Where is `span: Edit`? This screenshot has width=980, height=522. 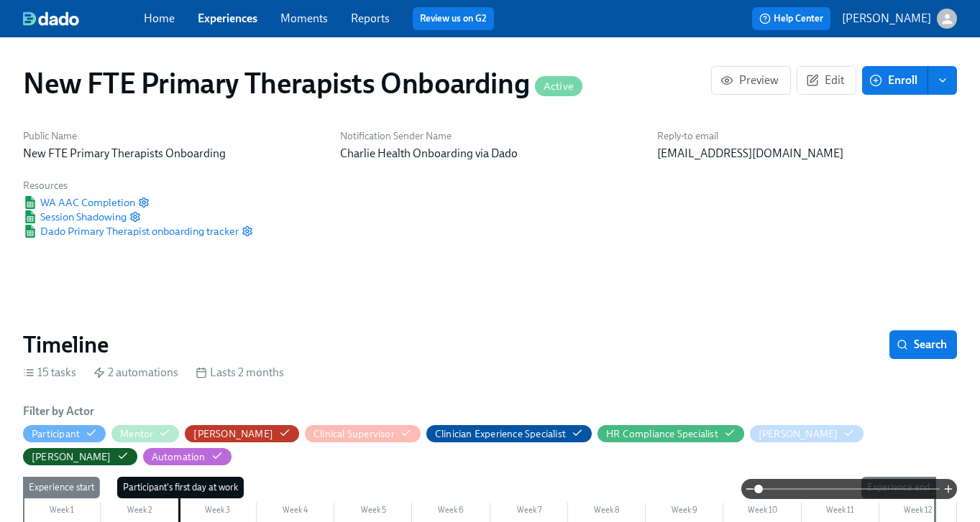
span: Edit is located at coordinates (826, 80).